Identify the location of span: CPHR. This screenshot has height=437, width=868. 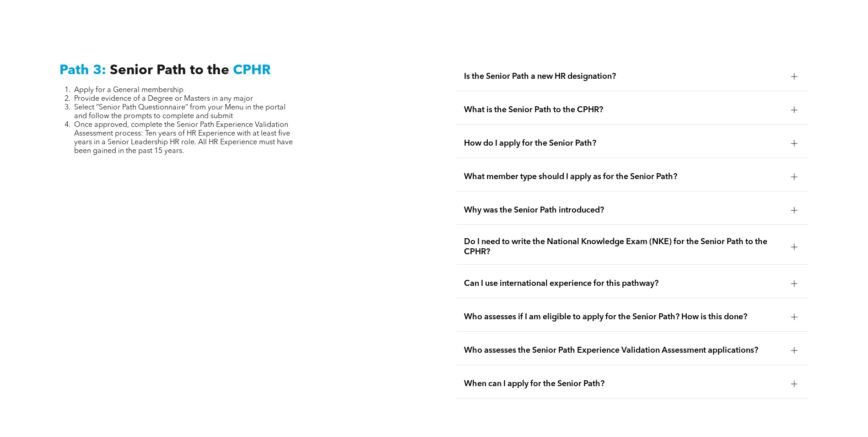
(252, 71).